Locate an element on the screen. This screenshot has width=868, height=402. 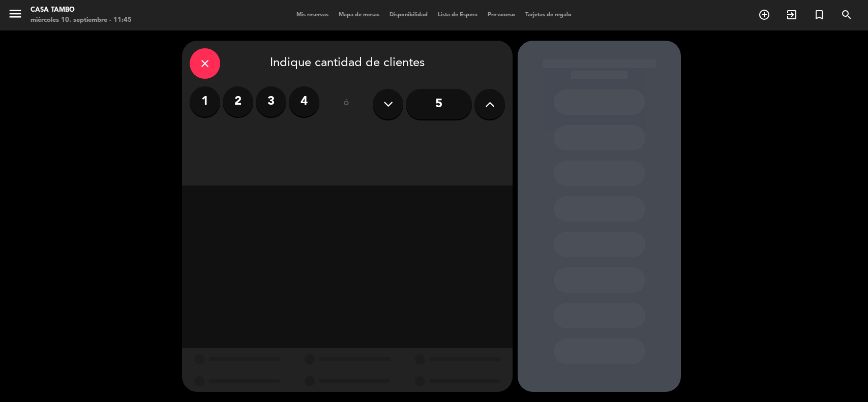
label: 4 is located at coordinates (304, 102).